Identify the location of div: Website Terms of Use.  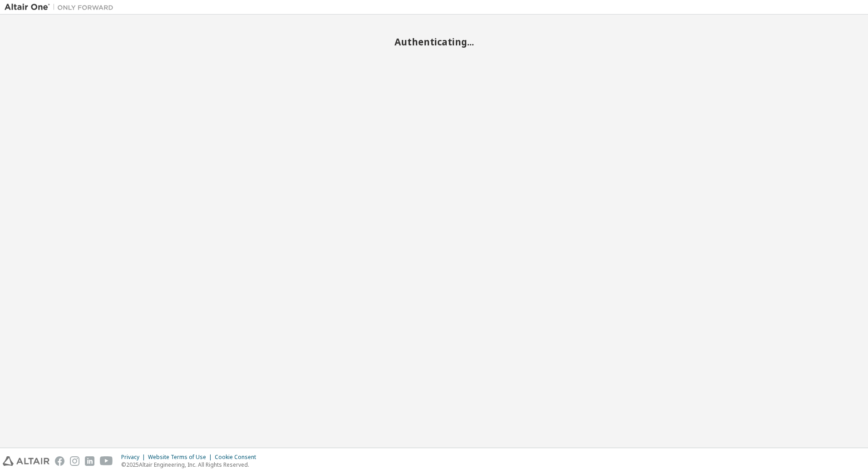
(181, 457).